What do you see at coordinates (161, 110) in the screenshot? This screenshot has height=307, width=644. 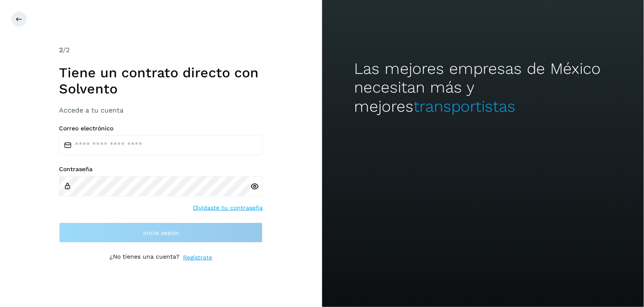 I see `h3: Accede a tu cuenta` at bounding box center [161, 110].